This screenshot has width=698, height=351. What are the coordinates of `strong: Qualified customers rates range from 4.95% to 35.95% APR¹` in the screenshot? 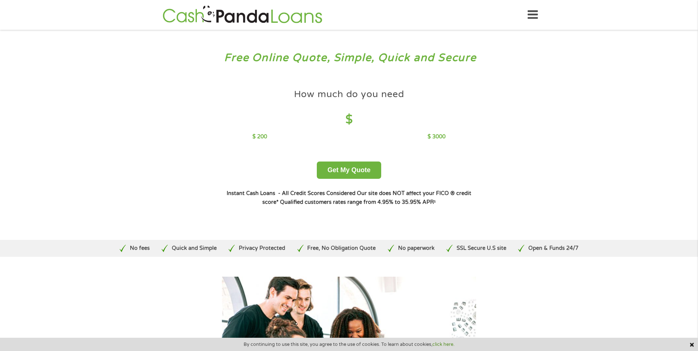 It's located at (358, 202).